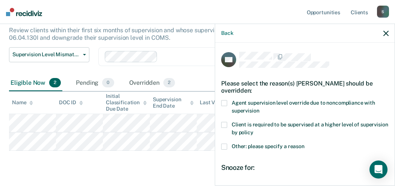  Describe the element at coordinates (108, 83) in the screenshot. I see `span: 0` at that location.